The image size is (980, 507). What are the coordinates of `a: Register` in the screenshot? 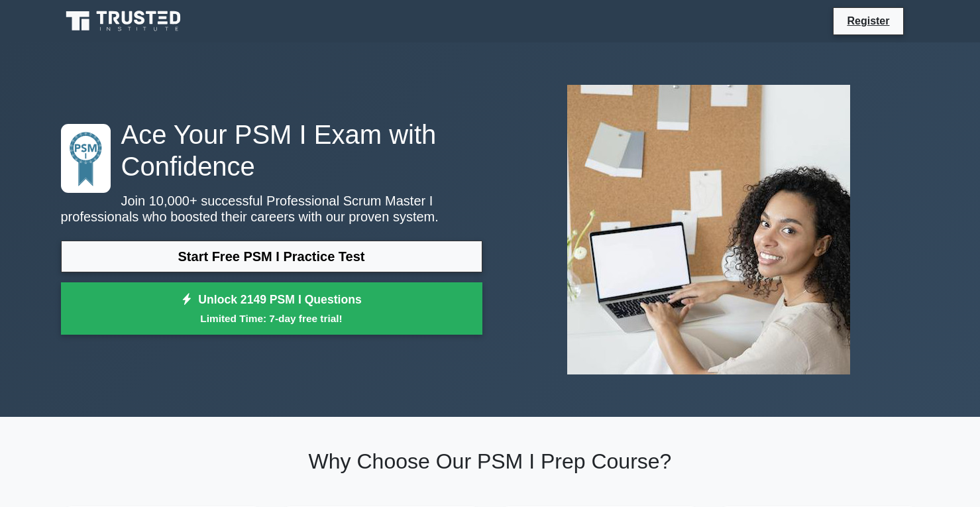 It's located at (868, 21).